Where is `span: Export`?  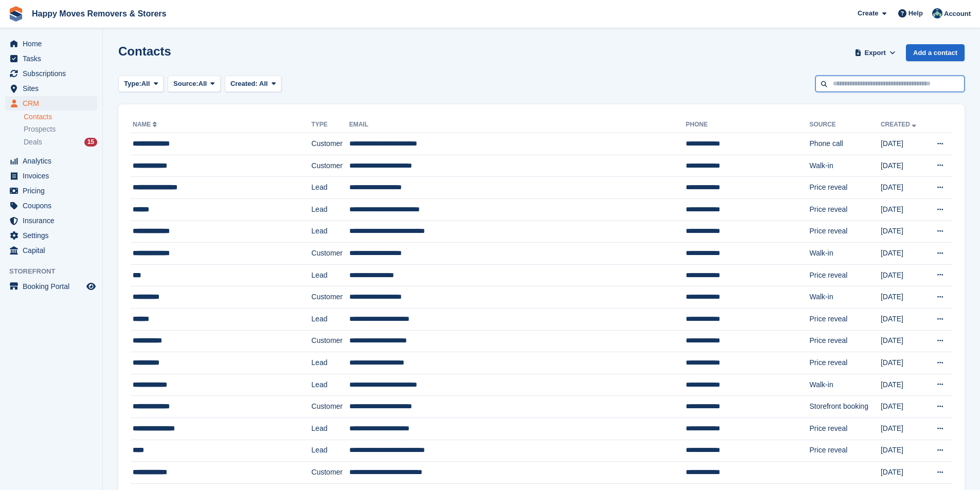 span: Export is located at coordinates (875, 53).